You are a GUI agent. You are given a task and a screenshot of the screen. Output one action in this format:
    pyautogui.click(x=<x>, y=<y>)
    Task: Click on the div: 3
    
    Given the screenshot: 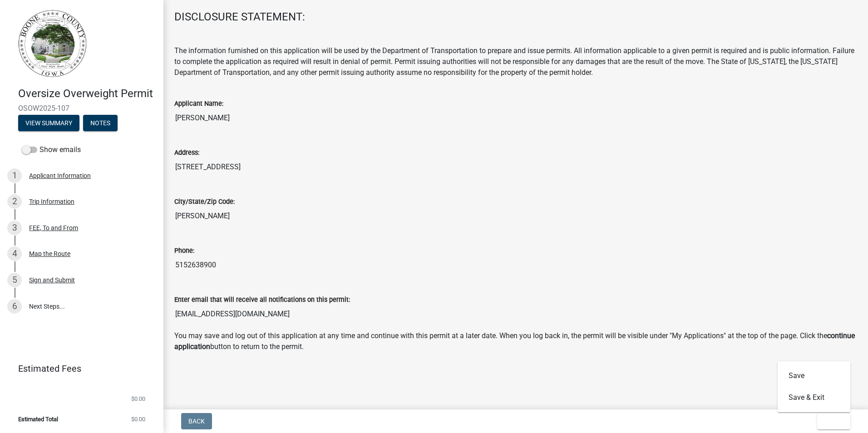 What is the action you would take?
    pyautogui.click(x=14, y=228)
    